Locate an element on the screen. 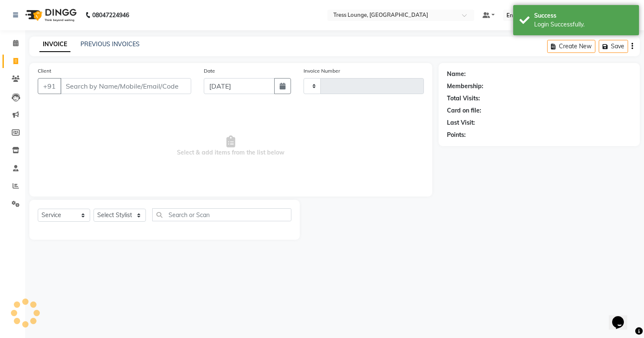  button: Save is located at coordinates (613, 46).